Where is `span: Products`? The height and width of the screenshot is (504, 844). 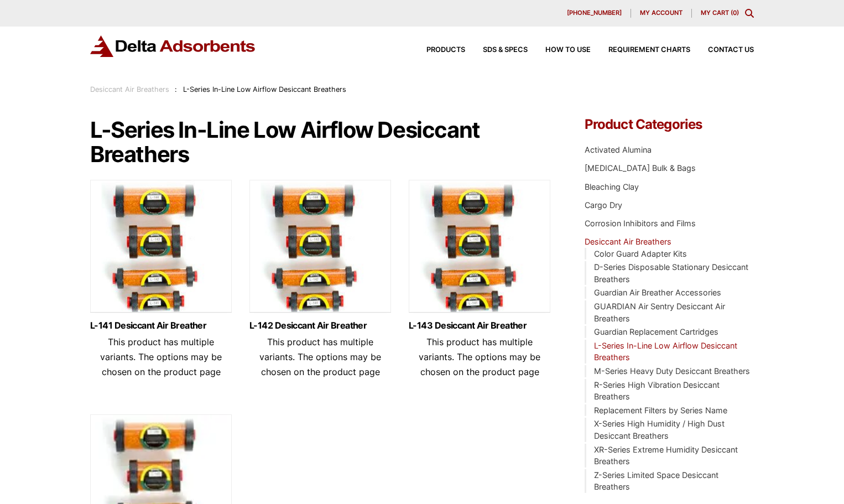
span: Products is located at coordinates (446, 50).